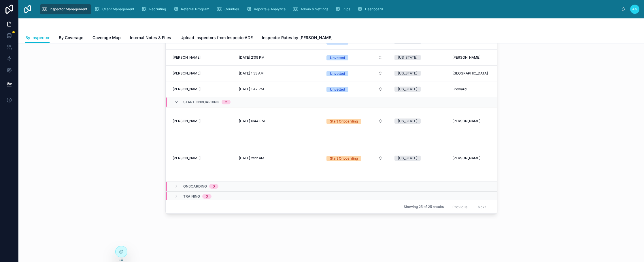  I want to click on span: Internal Notes & Files, so click(150, 38).